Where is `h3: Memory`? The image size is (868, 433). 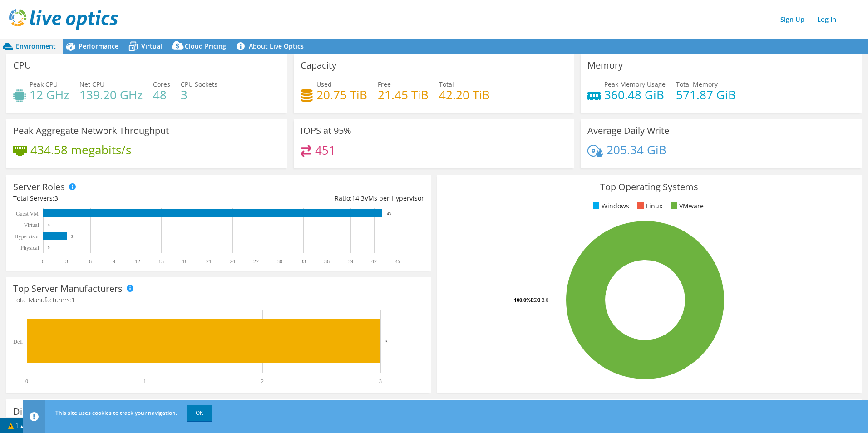 h3: Memory is located at coordinates (605, 65).